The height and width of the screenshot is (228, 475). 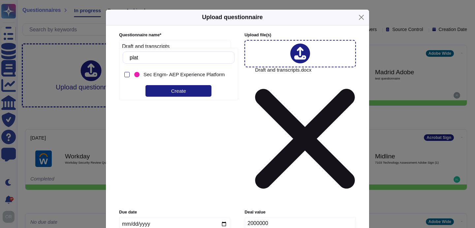 What do you see at coordinates (175, 35) in the screenshot?
I see `label: Questionnaire name` at bounding box center [175, 35].